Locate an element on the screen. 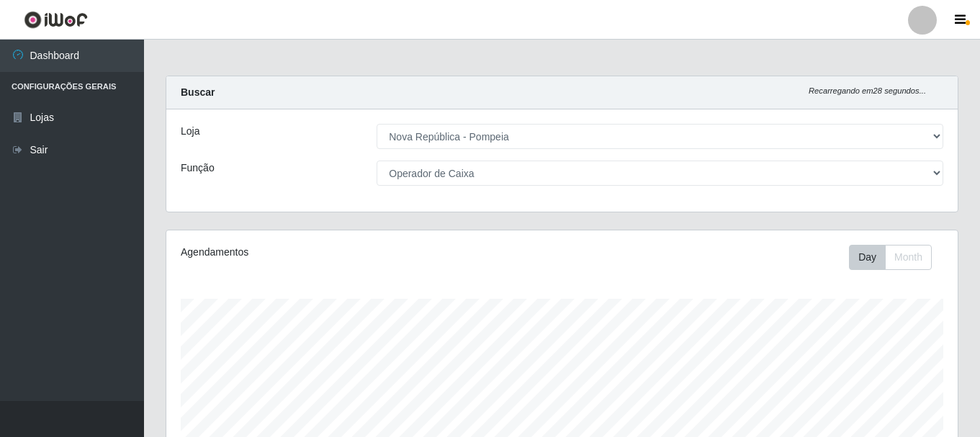  button: Month is located at coordinates (908, 257).